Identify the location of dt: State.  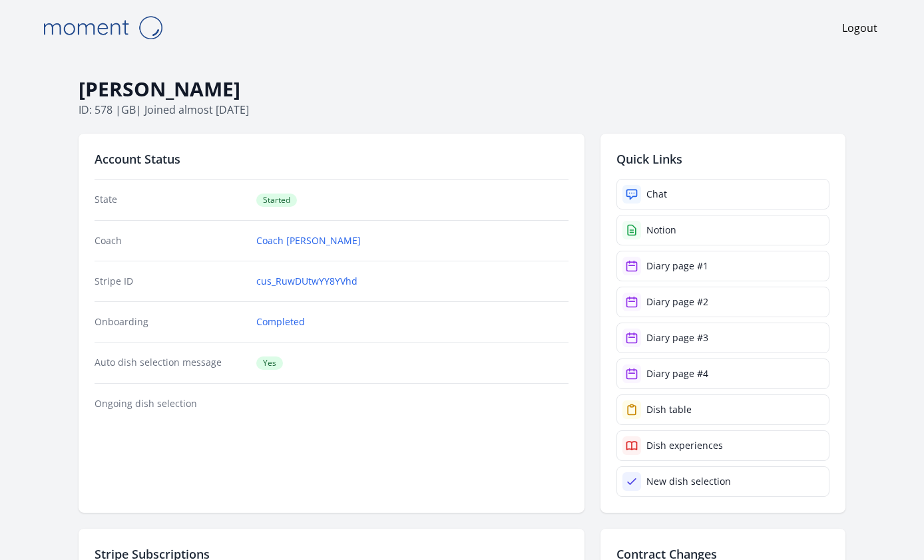
(170, 200).